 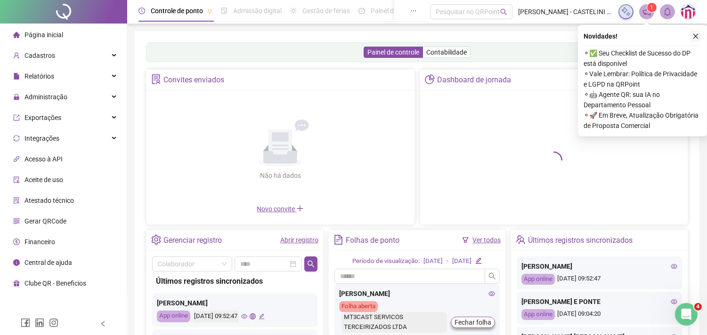 I want to click on span: Gestão de férias, so click(x=326, y=11).